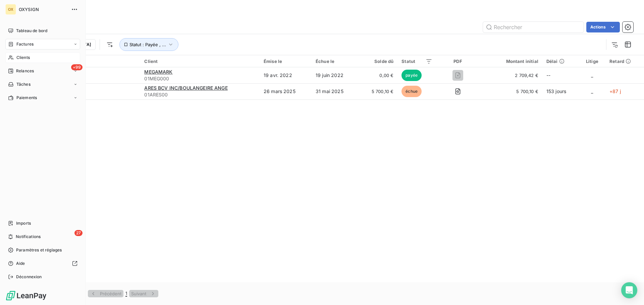 The width and height of the screenshot is (644, 305). What do you see at coordinates (31, 30) in the screenshot?
I see `span: Tableau de bord` at bounding box center [31, 30].